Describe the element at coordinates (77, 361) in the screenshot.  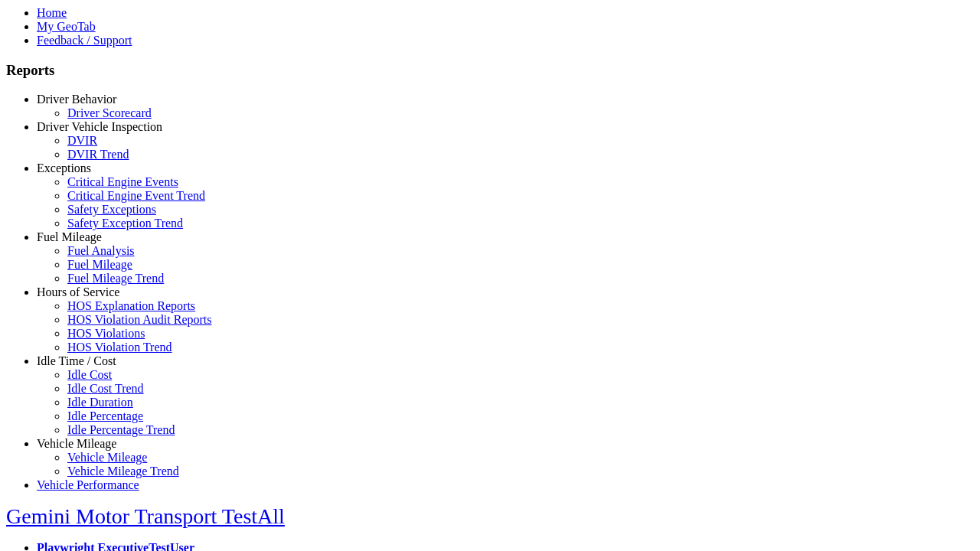
I see `a: Idle Time / Cost` at that location.